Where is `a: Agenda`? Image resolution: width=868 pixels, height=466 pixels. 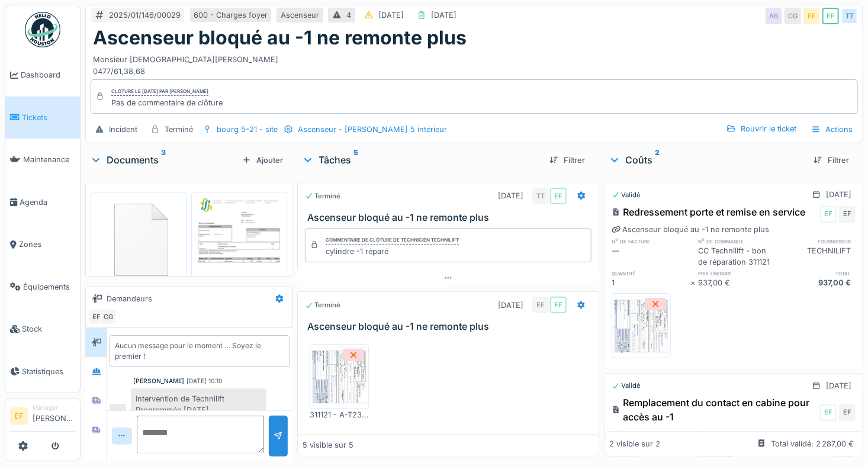 a: Agenda is located at coordinates (43, 203).